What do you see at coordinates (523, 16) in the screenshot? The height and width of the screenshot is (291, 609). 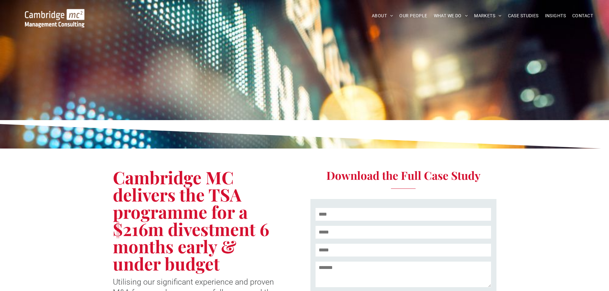 I see `a: CASE STUDIES` at bounding box center [523, 16].